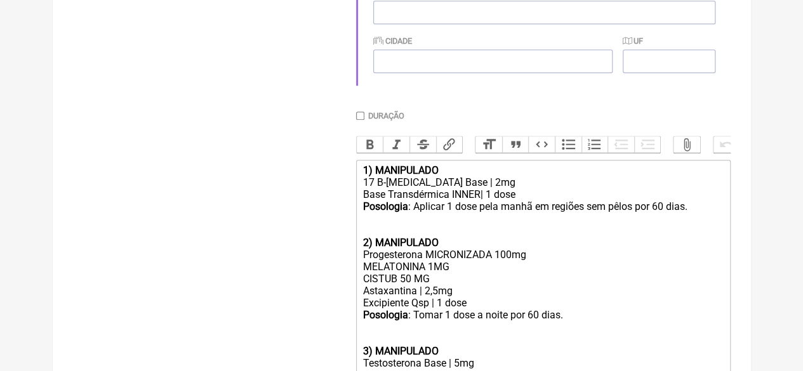 The image size is (803, 371). Describe the element at coordinates (595, 145) in the screenshot. I see `button: Numbers` at that location.